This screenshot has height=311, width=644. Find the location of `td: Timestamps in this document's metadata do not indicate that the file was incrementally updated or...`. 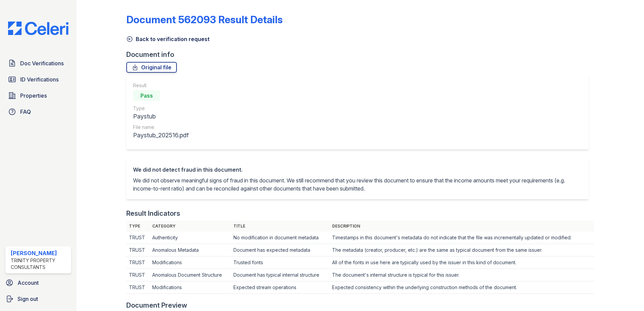

td: Timestamps in this document's metadata do not indicate that the file was incrementally updated or... is located at coordinates (462, 238).